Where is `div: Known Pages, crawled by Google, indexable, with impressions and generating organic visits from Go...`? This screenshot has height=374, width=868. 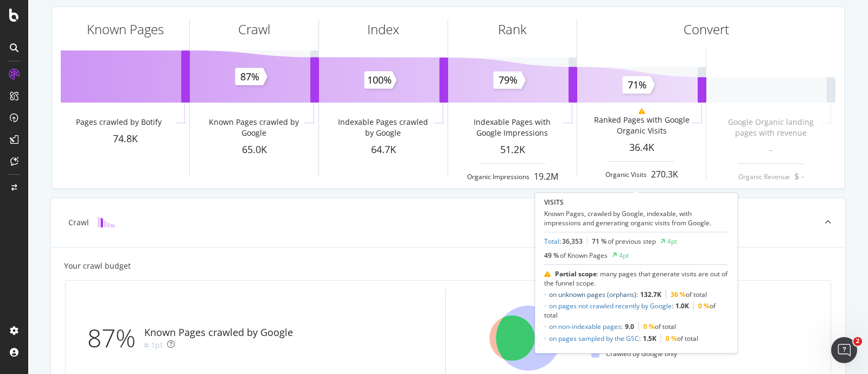 div: Known Pages, crawled by Google, indexable, with impressions and generating organic visits from Go... is located at coordinates (636, 218).